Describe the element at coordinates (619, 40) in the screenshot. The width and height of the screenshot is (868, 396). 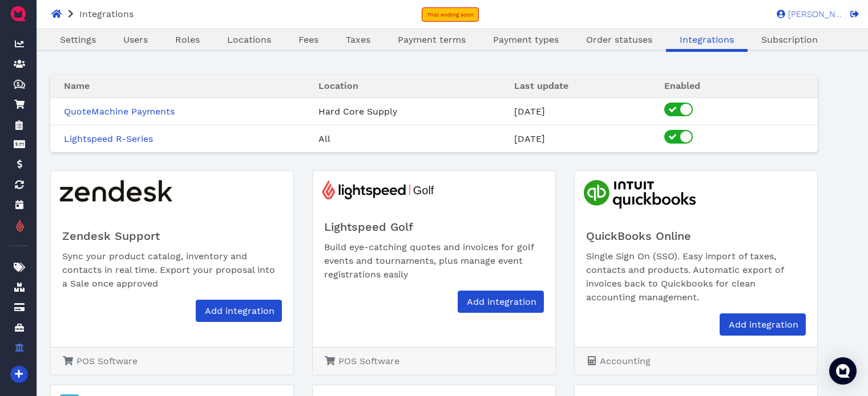
I see `a: Order statuses` at that location.